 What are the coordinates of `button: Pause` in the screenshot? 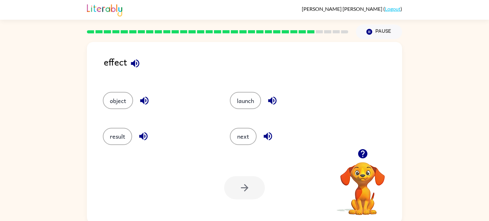 It's located at (378, 32).